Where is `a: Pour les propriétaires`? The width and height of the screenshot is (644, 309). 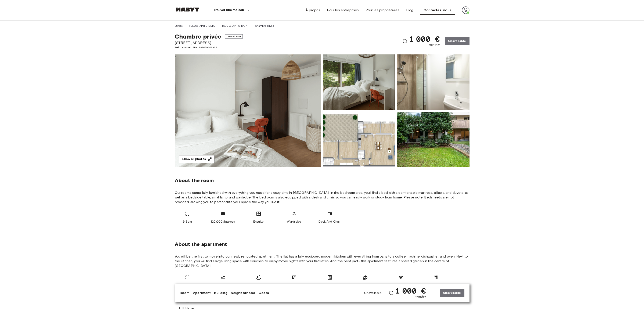 a: Pour les propriétaires is located at coordinates (382, 10).